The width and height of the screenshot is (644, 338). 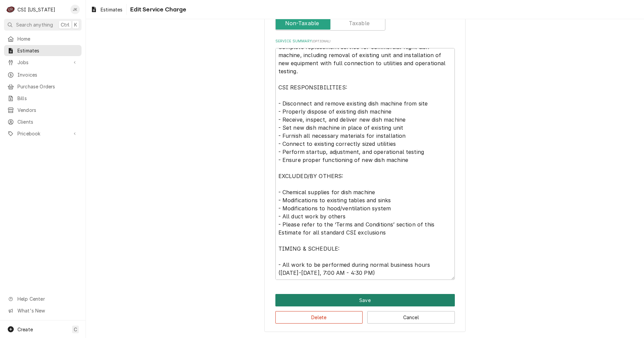 What do you see at coordinates (47, 310) in the screenshot?
I see `span: What's New` at bounding box center [47, 310].